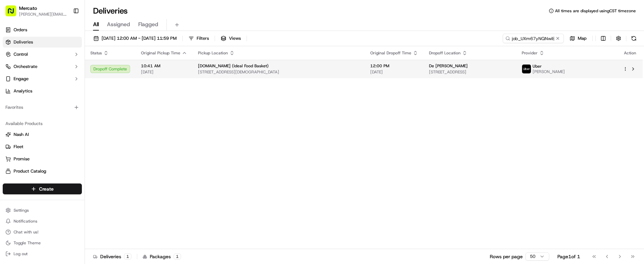  Describe the element at coordinates (21, 159) in the screenshot. I see `span: Promise` at that location.